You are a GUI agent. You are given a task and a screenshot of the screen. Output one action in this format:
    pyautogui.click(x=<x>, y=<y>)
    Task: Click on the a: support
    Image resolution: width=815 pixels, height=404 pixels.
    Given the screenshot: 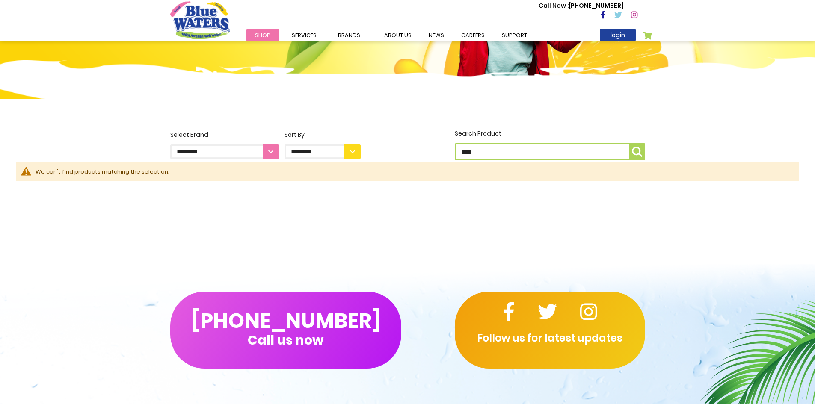 What is the action you would take?
    pyautogui.click(x=514, y=35)
    